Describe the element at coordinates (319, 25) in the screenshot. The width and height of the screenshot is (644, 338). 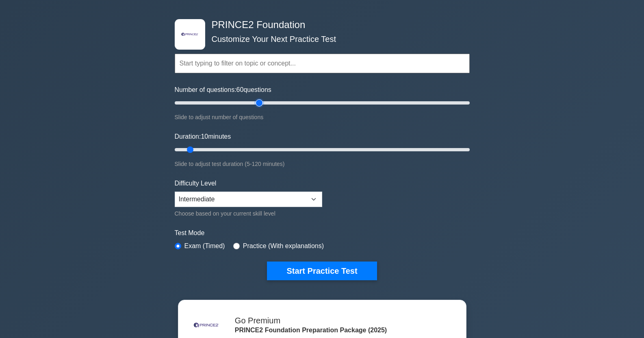
I see `h4: PRINCE2 Foundation` at that location.